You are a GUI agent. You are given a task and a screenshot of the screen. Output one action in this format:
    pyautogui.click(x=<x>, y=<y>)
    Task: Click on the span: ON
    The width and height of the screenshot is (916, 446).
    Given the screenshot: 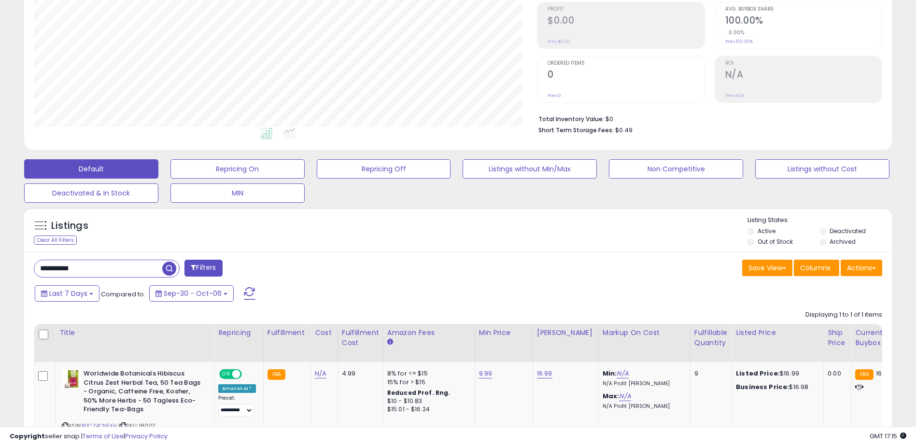 What is the action you would take?
    pyautogui.click(x=226, y=374)
    